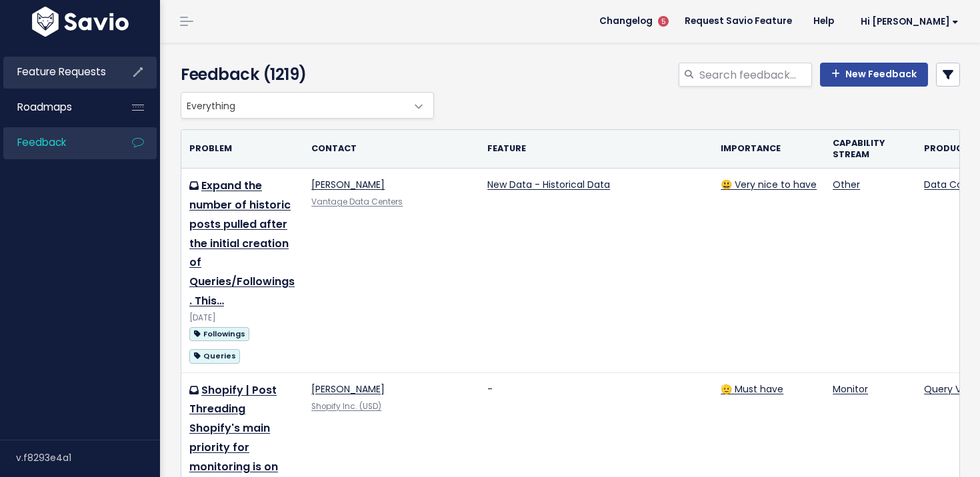 The height and width of the screenshot is (477, 980). What do you see at coordinates (61, 71) in the screenshot?
I see `span: Feature Requests` at bounding box center [61, 71].